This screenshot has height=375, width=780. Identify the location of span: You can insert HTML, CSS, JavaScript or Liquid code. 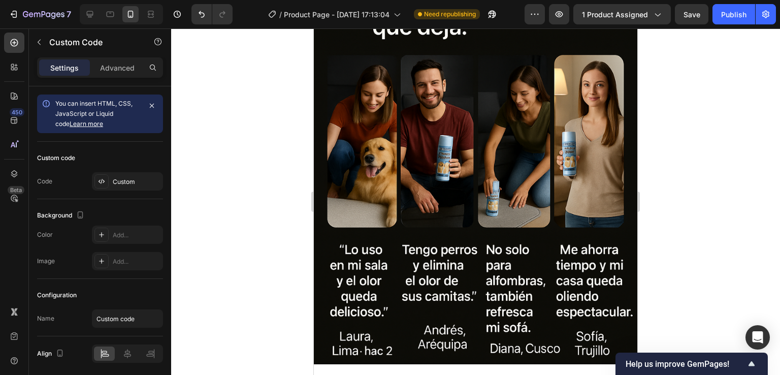
(94, 113).